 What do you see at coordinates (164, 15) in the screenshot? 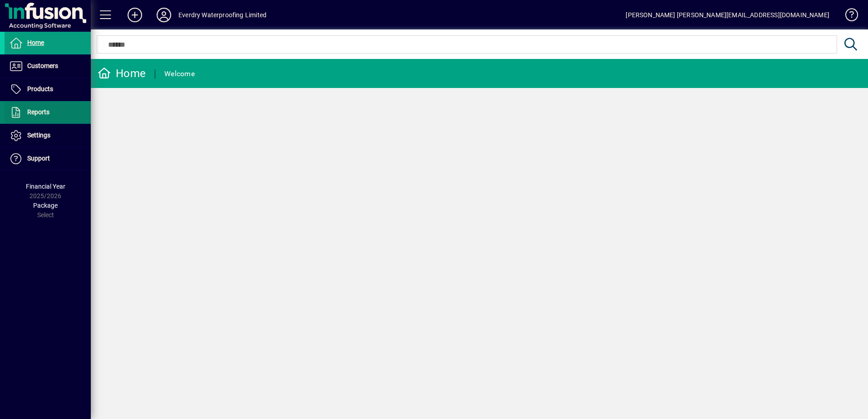
I see `button: Profile` at bounding box center [164, 15].